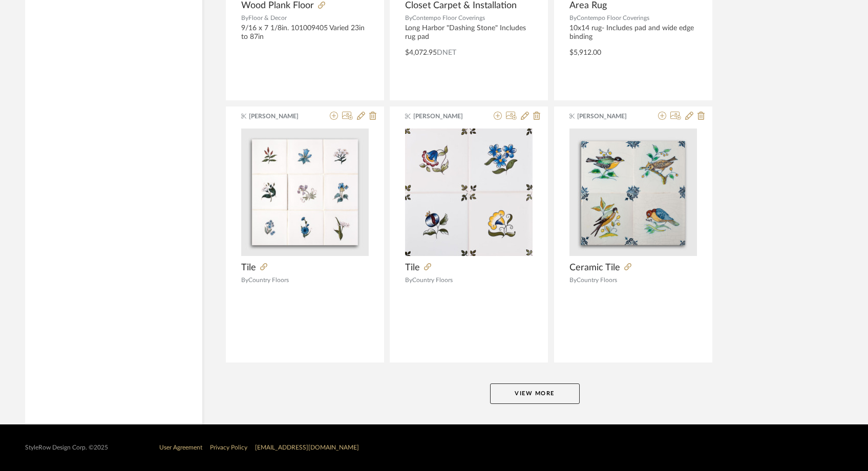 The height and width of the screenshot is (471, 868). Describe the element at coordinates (633, 192) in the screenshot. I see `img: Ceramic Tile` at that location.